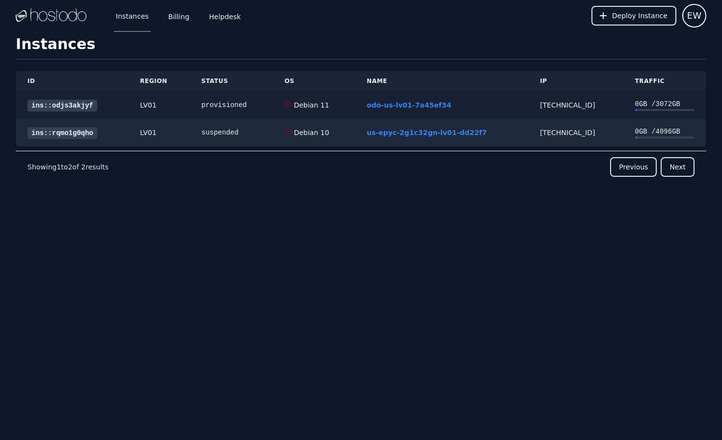 The height and width of the screenshot is (440, 722). What do you see at coordinates (311, 105) in the screenshot?
I see `div: Debian 11` at bounding box center [311, 105].